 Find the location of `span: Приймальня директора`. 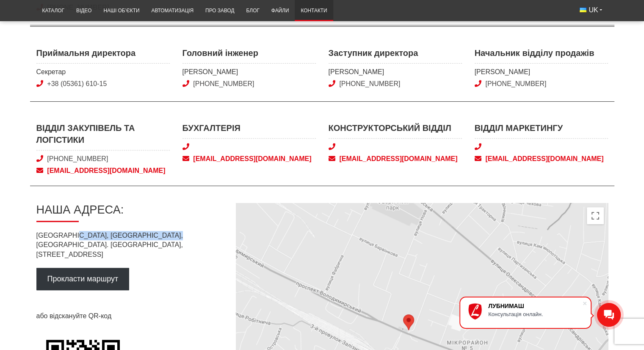

span: Приймальня директора is located at coordinates (103, 55).